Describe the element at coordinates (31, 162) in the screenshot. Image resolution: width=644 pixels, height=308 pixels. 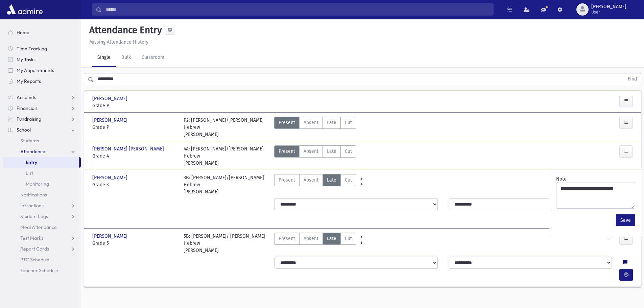
I see `span: Entry` at that location.